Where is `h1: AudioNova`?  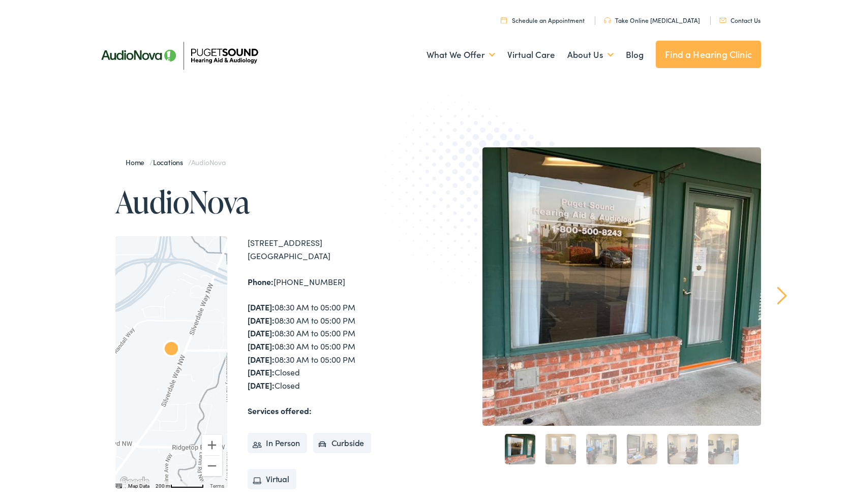 h1: AudioNova is located at coordinates (270, 202).